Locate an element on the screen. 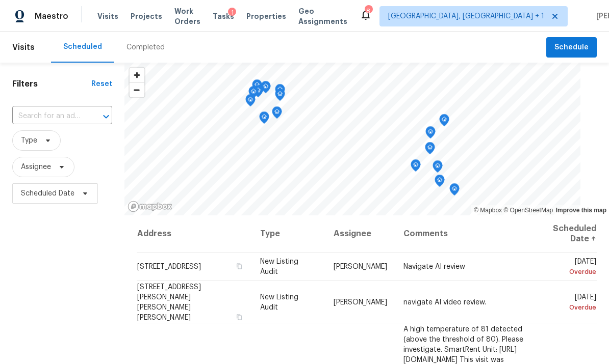 The height and width of the screenshot is (364, 609). div: Scheduled is located at coordinates (83, 47).